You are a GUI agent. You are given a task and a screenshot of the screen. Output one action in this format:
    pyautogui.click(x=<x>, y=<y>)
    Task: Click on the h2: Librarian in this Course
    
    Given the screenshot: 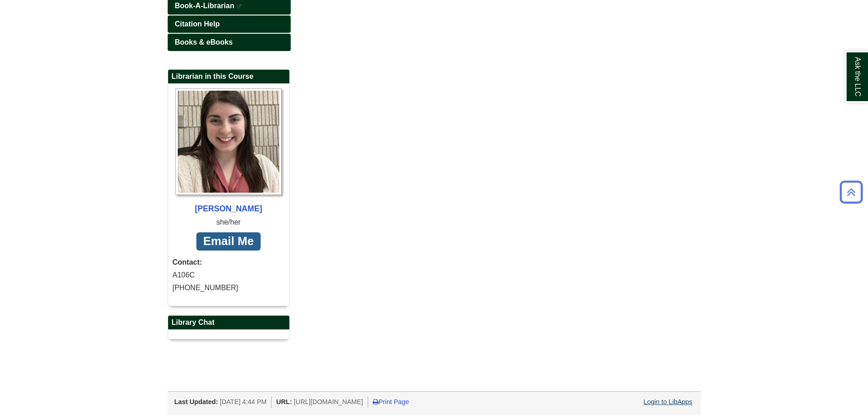 What is the action you would take?
    pyautogui.click(x=229, y=77)
    